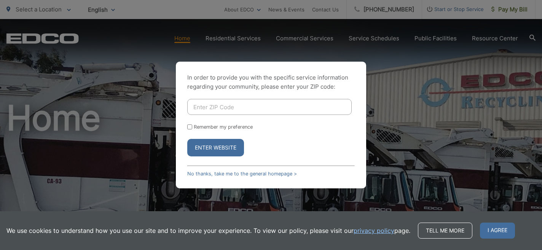 This screenshot has width=542, height=250. Describe the element at coordinates (271, 82) in the screenshot. I see `p: In order to provide you with the specific service information regarding your community, please en...` at that location.